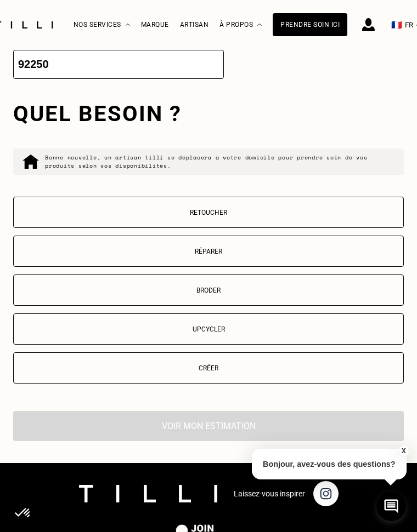 Image resolution: width=417 pixels, height=532 pixels. I want to click on div: Marque, so click(155, 24).